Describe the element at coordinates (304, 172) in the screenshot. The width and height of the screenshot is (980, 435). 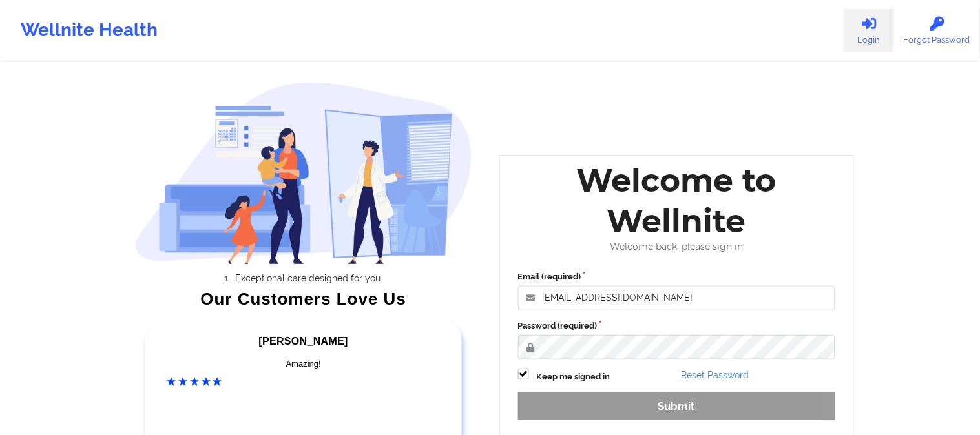
I see `img: wellnite-auth-hero_200.c722682e.png` at that location.